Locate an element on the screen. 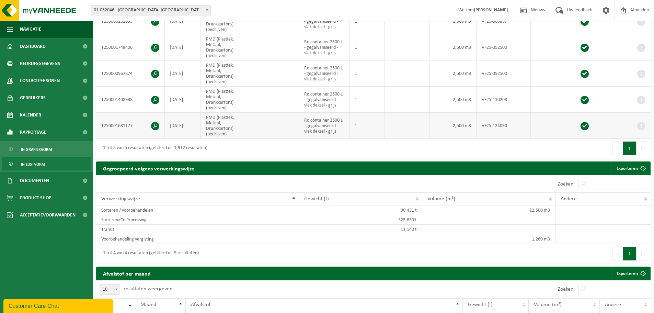 The width and height of the screenshot is (654, 313). td: 1,260 m3 is located at coordinates (489, 239).